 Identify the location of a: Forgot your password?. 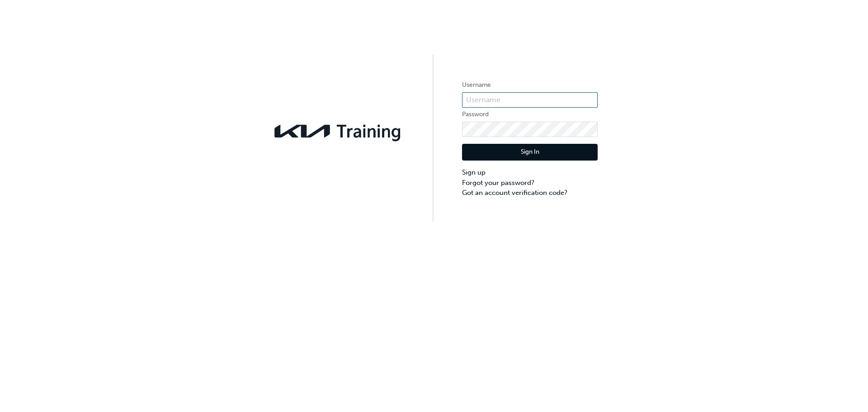
(530, 183).